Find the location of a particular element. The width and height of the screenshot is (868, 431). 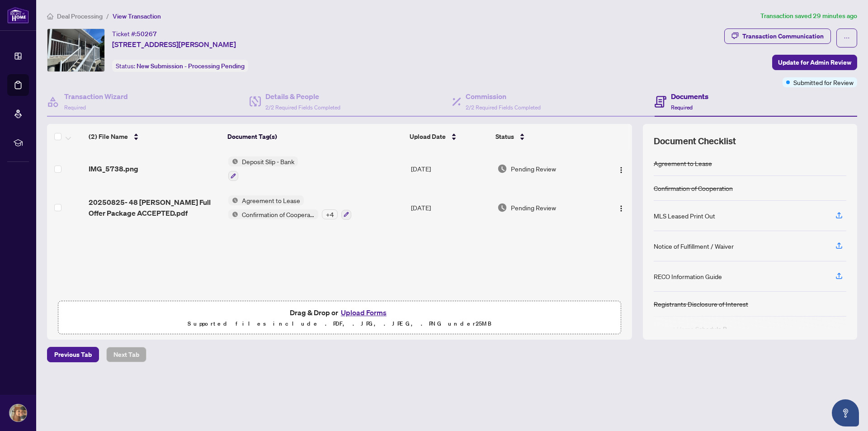

span: Deal Processing is located at coordinates (79, 17).